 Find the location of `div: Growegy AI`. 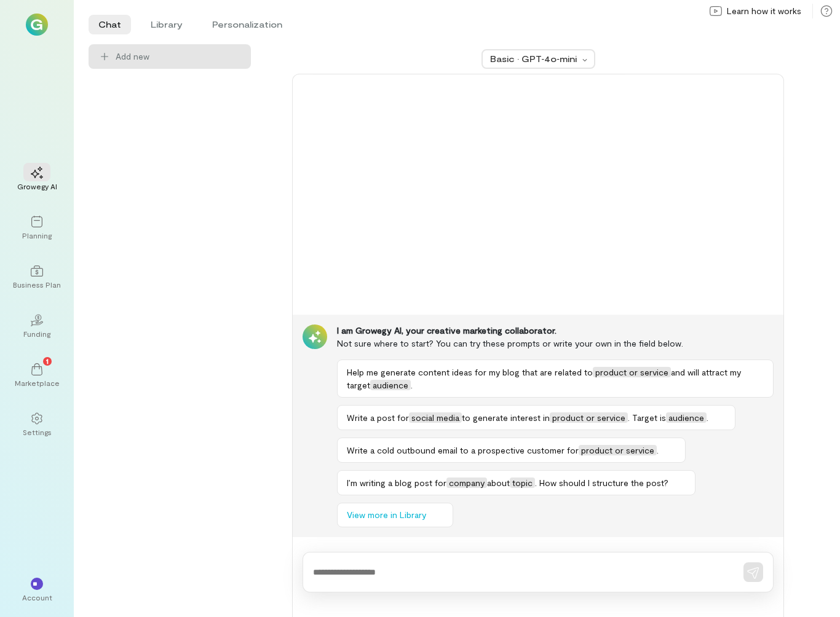

div: Growegy AI is located at coordinates (37, 186).